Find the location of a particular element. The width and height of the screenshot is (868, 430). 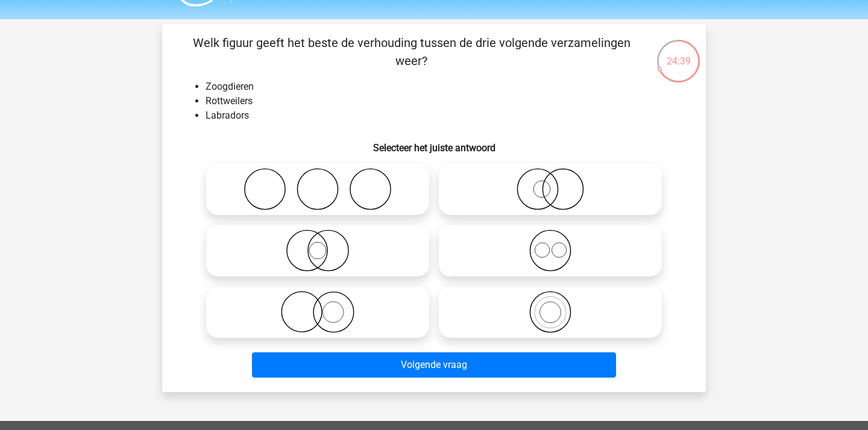

li: Zoogdieren is located at coordinates (446, 87).